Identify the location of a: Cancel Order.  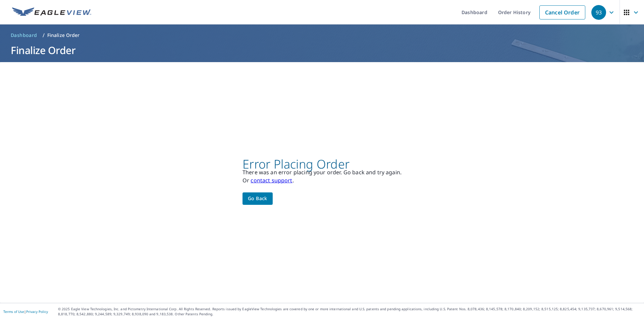
(562, 12).